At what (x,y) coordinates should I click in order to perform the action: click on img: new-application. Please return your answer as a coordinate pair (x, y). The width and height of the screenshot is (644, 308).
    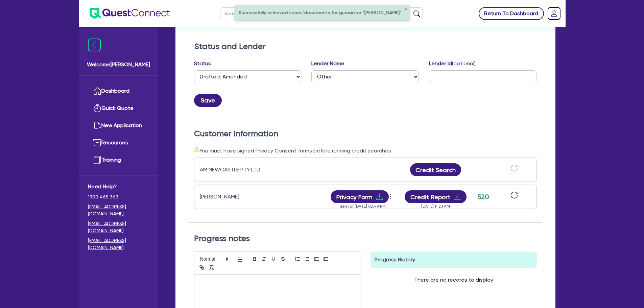
    Looking at the image, I should click on (97, 125).